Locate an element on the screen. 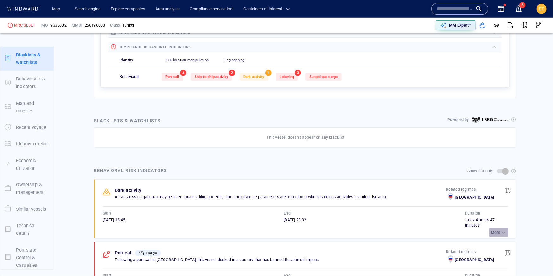 The width and height of the screenshot is (553, 276). p: Start is located at coordinates (107, 213).